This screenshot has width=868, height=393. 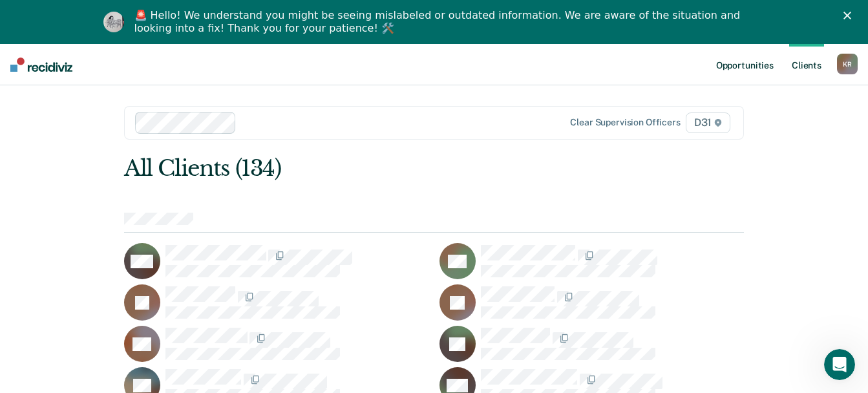 What do you see at coordinates (745, 65) in the screenshot?
I see `a: Opportunities` at bounding box center [745, 65].